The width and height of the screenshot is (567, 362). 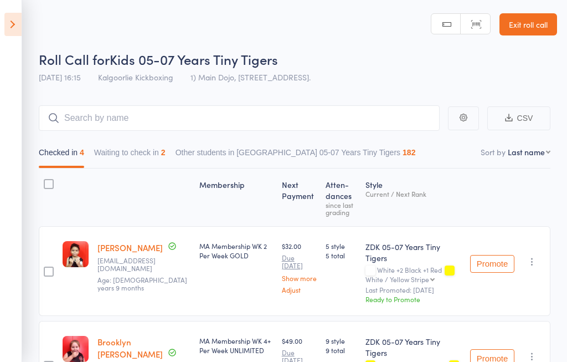 What do you see at coordinates (74, 59) in the screenshot?
I see `span: Roll Call for` at bounding box center [74, 59].